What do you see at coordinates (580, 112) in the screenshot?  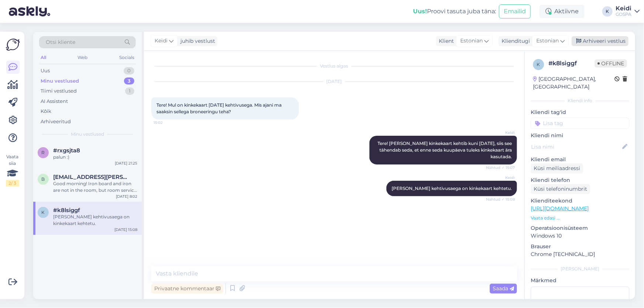 I see `p: Kliendi tag'id` at bounding box center [580, 112].